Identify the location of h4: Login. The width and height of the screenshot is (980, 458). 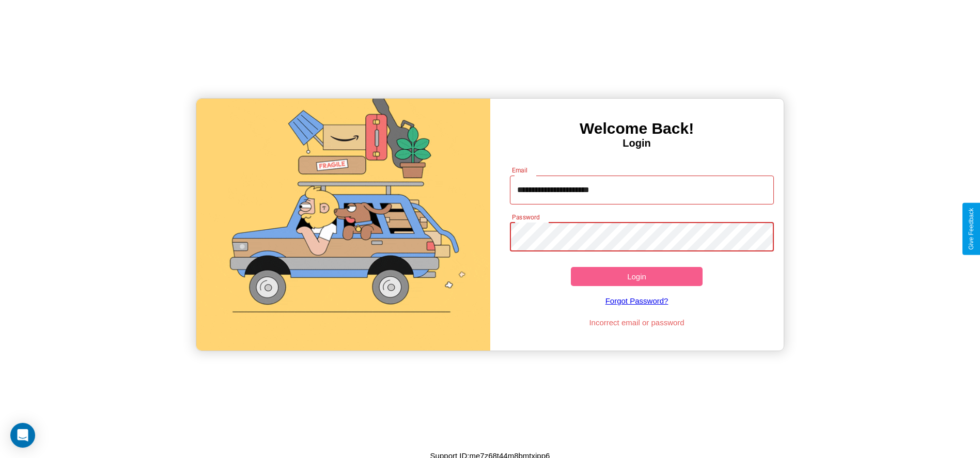
(637, 143).